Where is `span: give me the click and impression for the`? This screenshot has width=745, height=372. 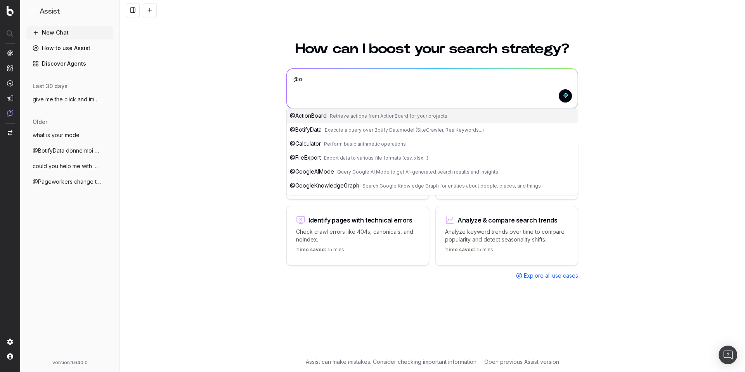 span: give me the click and impression for the is located at coordinates (67, 99).